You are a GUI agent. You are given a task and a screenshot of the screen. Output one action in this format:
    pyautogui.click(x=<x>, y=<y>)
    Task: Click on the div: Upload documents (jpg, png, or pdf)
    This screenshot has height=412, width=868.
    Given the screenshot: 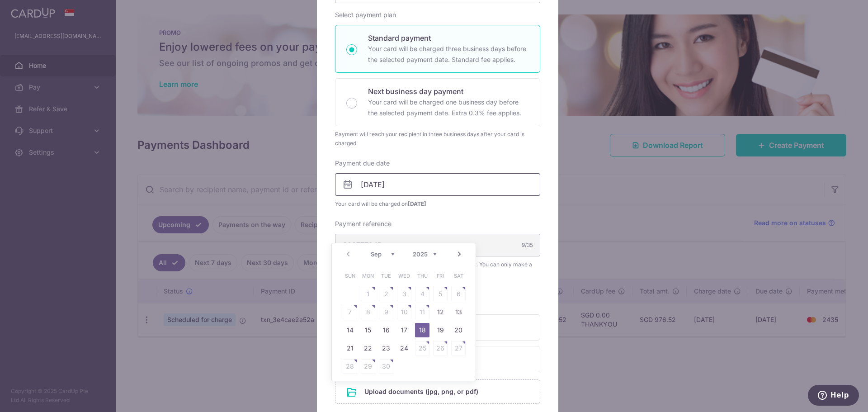 What is the action you would take?
    pyautogui.click(x=438, y=392)
    